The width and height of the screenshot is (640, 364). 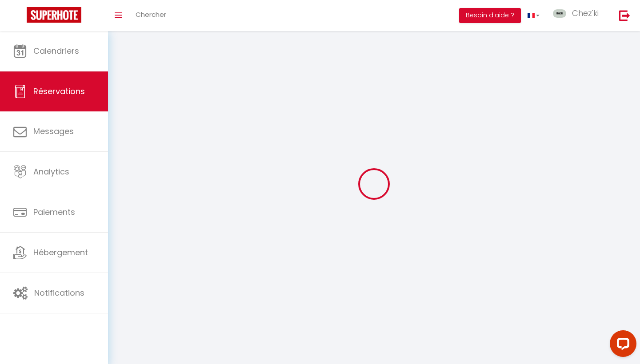 What do you see at coordinates (51, 171) in the screenshot?
I see `span: Analytics` at bounding box center [51, 171].